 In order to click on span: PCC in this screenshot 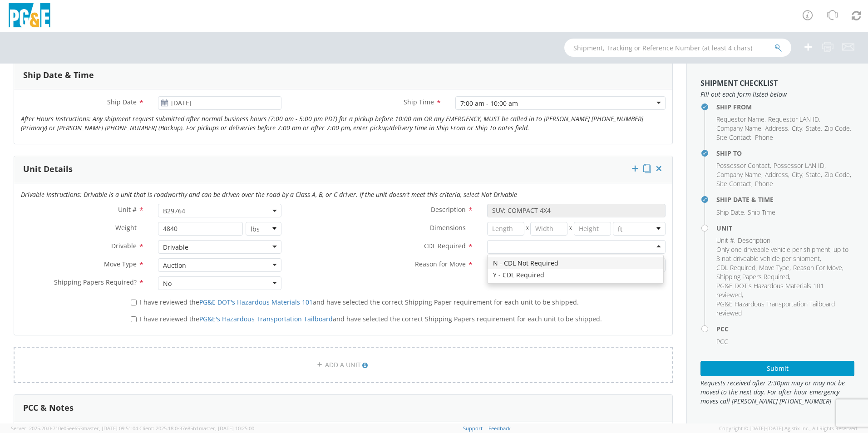, I will do `click(722, 341)`.